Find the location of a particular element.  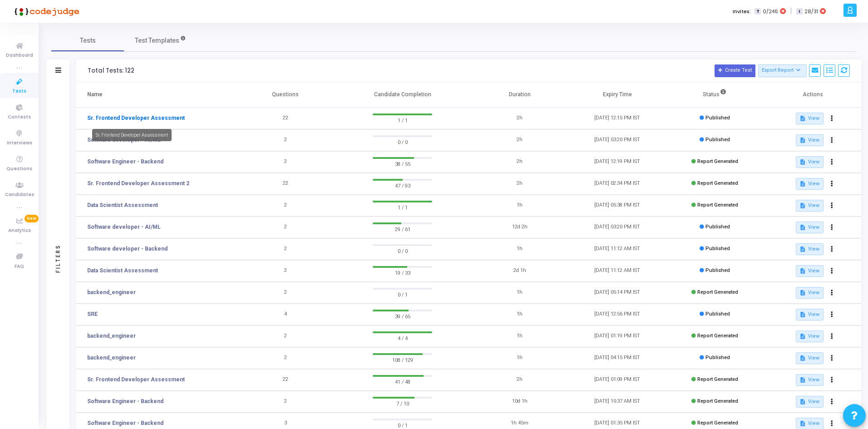

img: logo is located at coordinates (46, 11).